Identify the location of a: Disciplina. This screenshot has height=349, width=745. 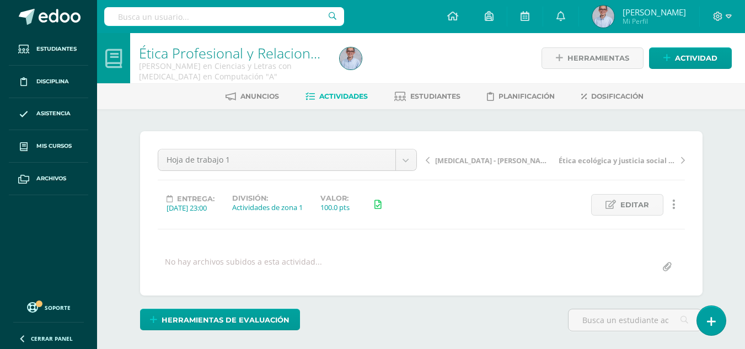
(49, 82).